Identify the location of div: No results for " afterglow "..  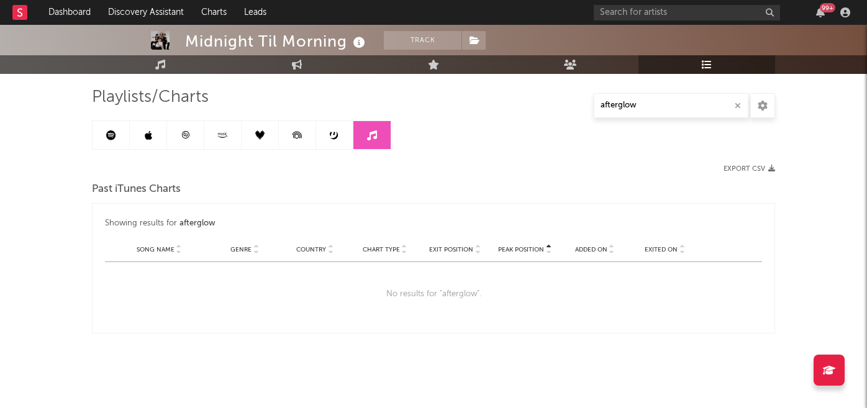
(434, 294).